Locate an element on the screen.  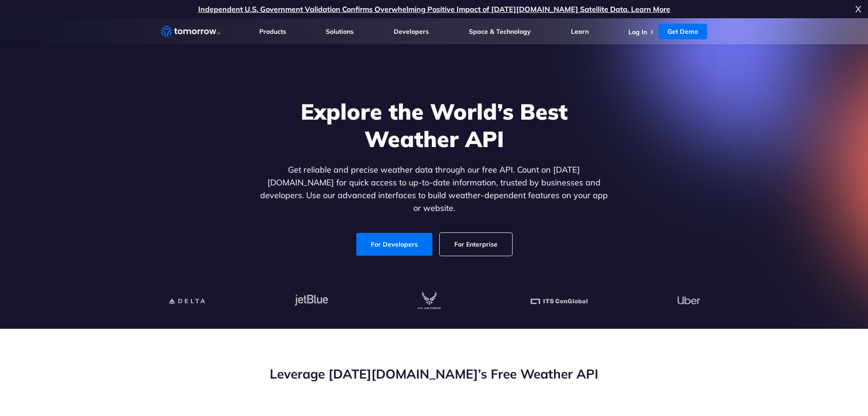
a: Log In is located at coordinates (637, 32).